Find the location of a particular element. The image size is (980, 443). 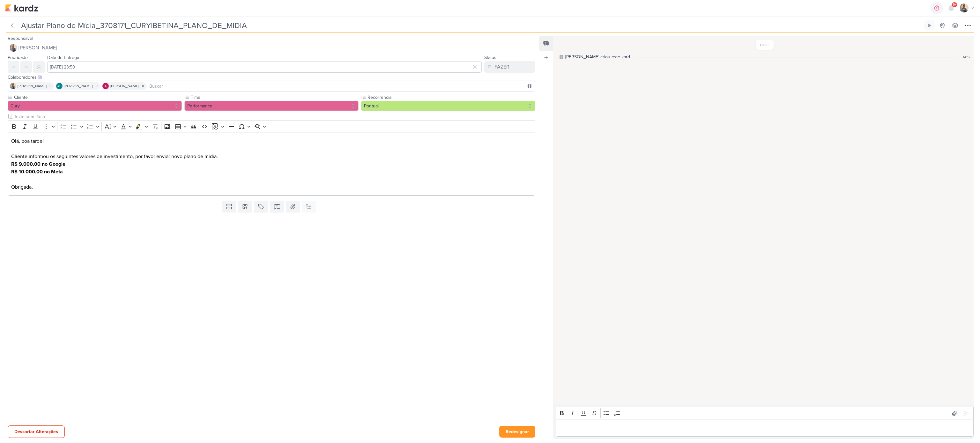

div: Aline Gimenez Graciano is located at coordinates (59, 86).